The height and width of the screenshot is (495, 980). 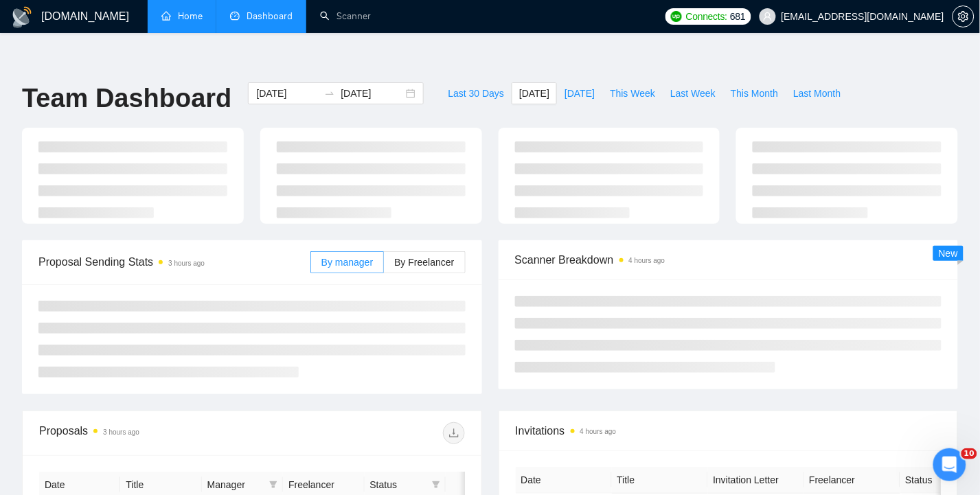 What do you see at coordinates (817, 94) in the screenshot?
I see `button: Last Month` at bounding box center [817, 94].